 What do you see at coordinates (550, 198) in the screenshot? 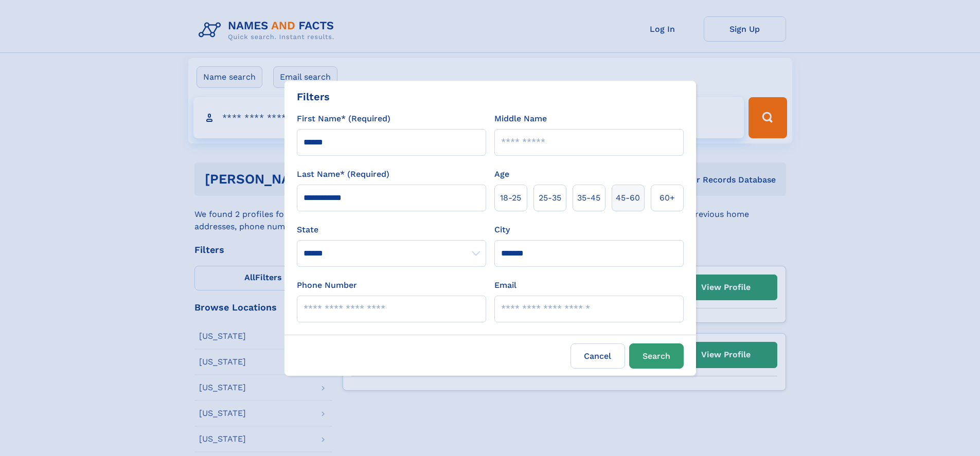
I see `span: 25‑35` at bounding box center [550, 198].